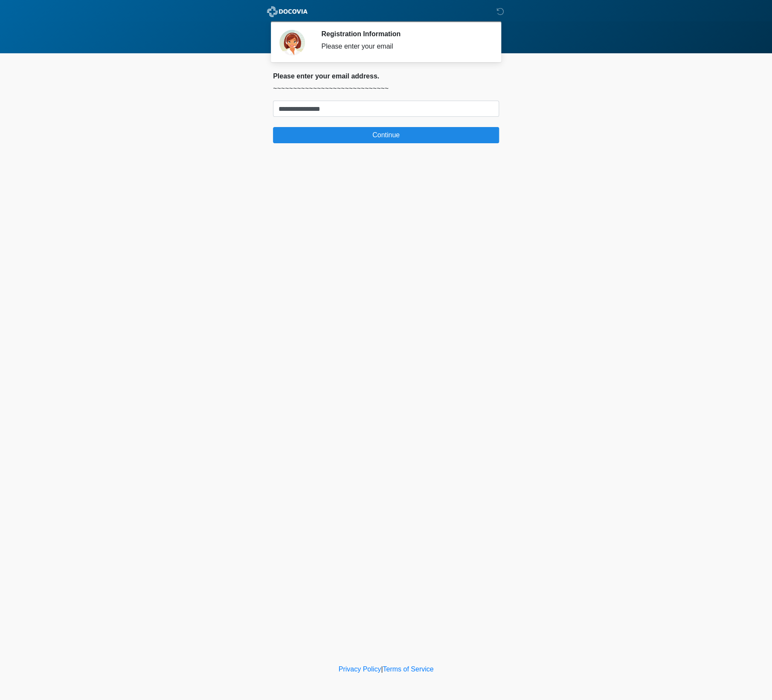 The height and width of the screenshot is (700, 772). What do you see at coordinates (386, 135) in the screenshot?
I see `button: Continue` at bounding box center [386, 135].